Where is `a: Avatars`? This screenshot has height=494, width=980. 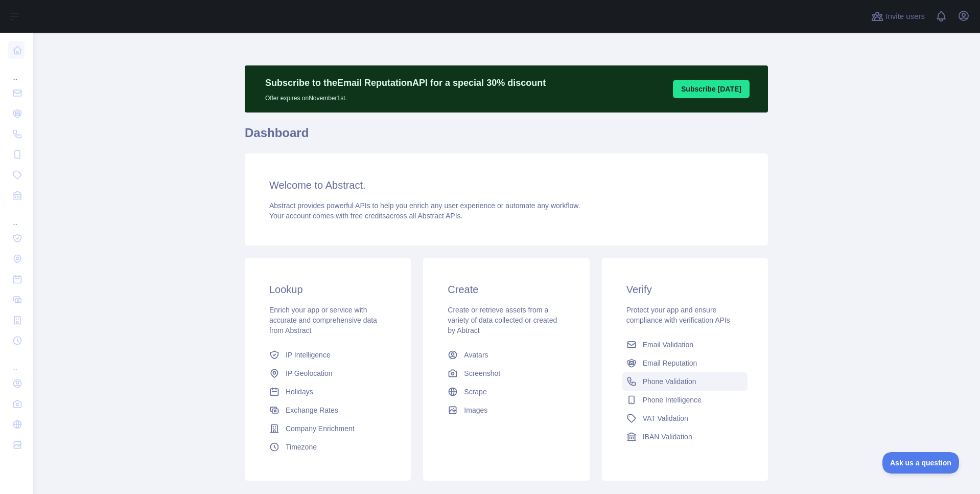
a: Avatars is located at coordinates (506, 355).